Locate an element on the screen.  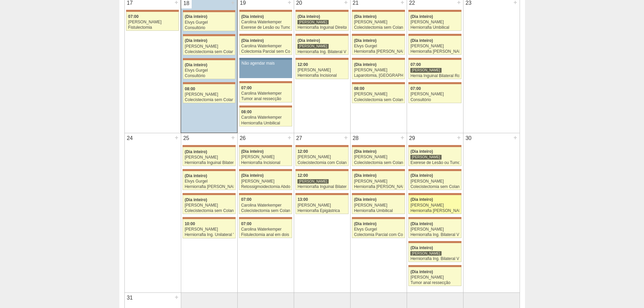
div: 30 is located at coordinates (469, 138).